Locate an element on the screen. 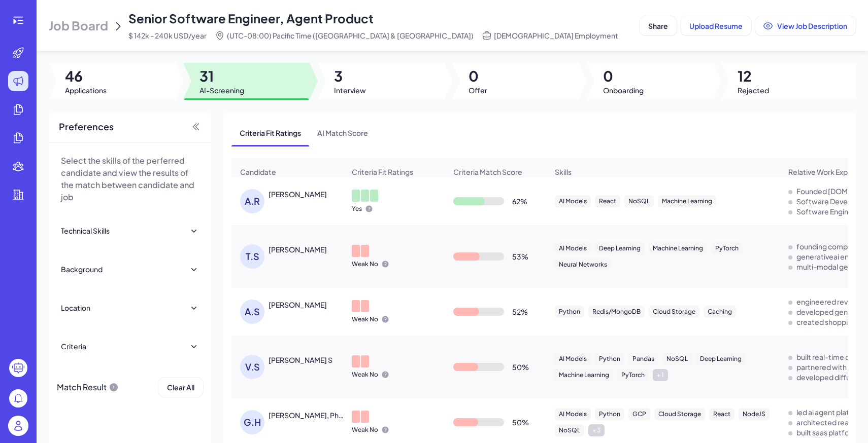 This screenshot has height=443, width=868. button: Share is located at coordinates (658, 26).